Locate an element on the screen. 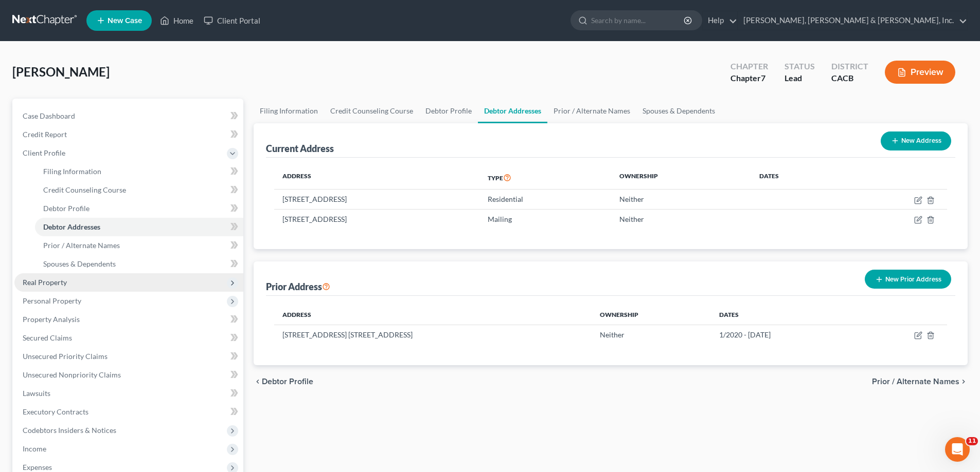  span: Credit Report is located at coordinates (44, 134).